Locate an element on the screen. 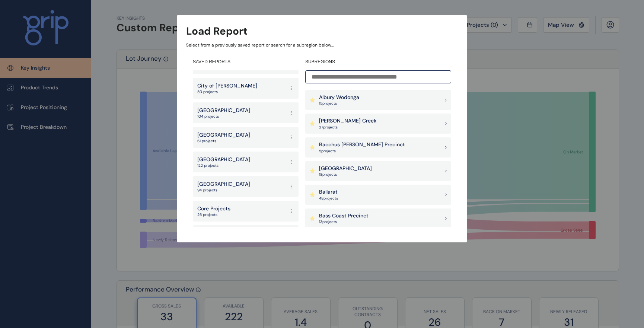  p: 26 projects is located at coordinates (213, 214).